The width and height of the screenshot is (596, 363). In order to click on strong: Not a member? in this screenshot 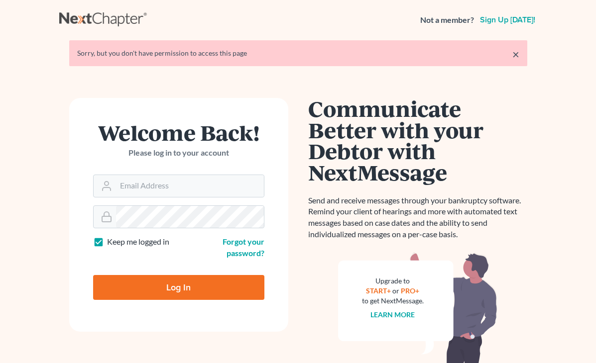, I will do `click(447, 20)`.